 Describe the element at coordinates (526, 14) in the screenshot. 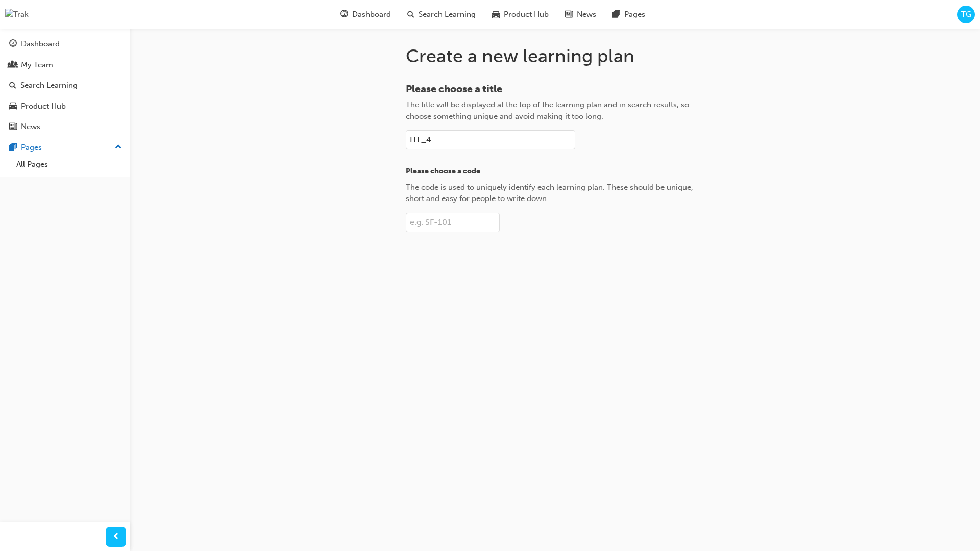

I see `span: Product Hub` at that location.